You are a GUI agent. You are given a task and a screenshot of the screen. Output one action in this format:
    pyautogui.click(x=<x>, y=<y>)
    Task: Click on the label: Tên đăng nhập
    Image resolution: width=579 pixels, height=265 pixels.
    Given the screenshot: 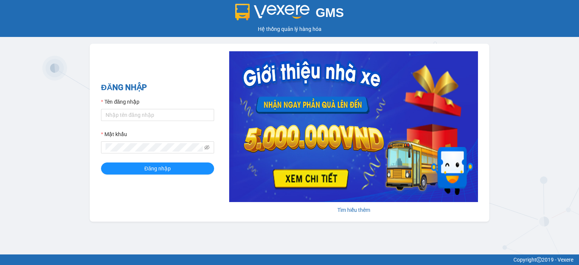 What is the action you would take?
    pyautogui.click(x=120, y=102)
    